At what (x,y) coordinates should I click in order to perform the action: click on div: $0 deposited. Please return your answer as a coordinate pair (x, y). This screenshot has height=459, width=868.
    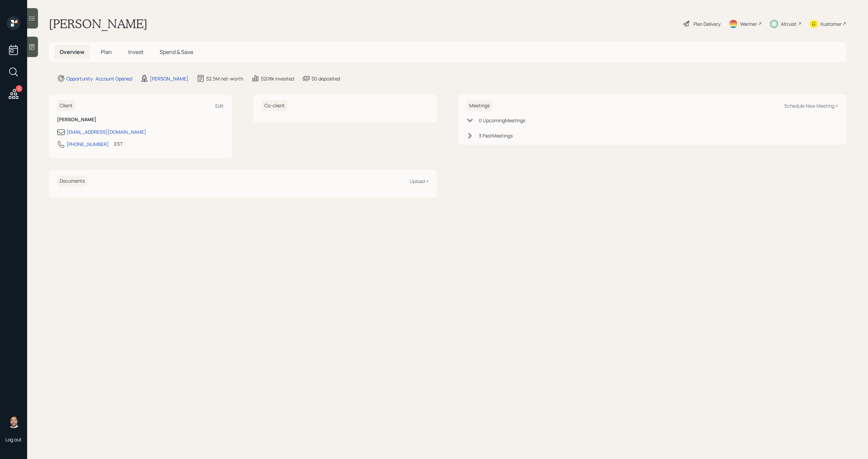
    Looking at the image, I should click on (326, 79).